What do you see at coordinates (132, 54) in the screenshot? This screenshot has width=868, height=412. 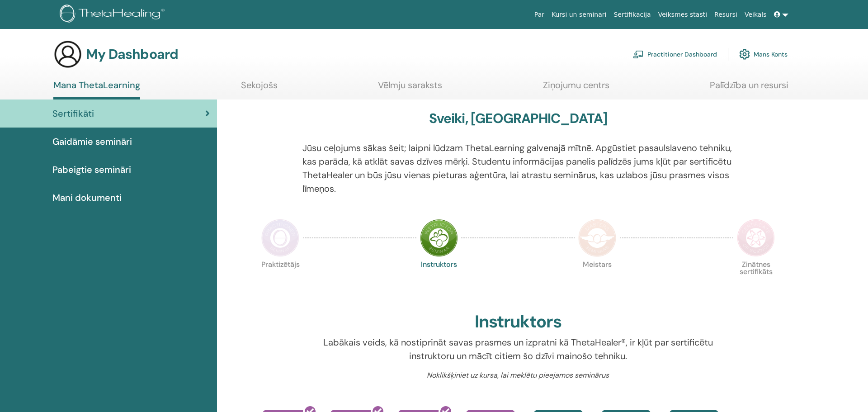 I see `h3: My Dashboard` at bounding box center [132, 54].